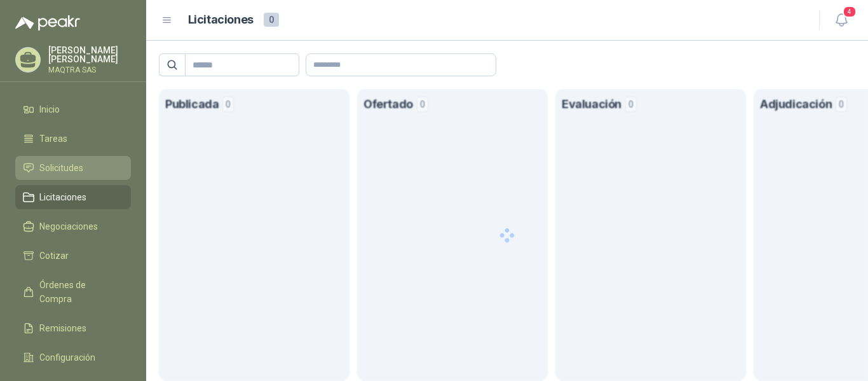 The height and width of the screenshot is (381, 868). I want to click on span: Solicitudes, so click(61, 168).